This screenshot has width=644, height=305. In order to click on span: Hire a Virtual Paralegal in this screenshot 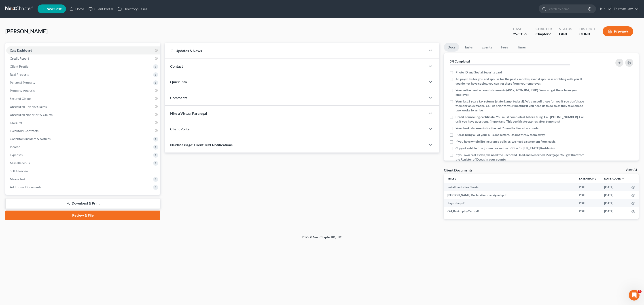, I will do `click(189, 113)`.